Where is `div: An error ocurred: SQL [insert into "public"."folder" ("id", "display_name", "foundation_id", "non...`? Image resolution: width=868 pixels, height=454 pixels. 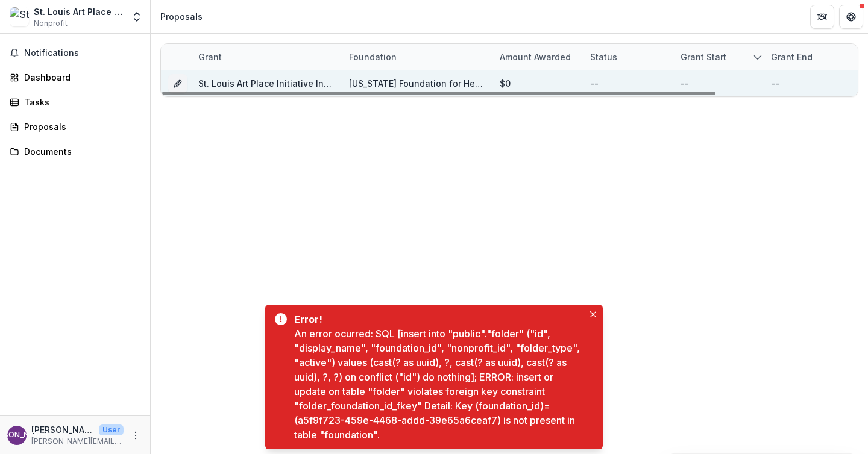
div: An error ocurred: SQL [insert into "public"."folder" ("id", "display_name", "foundation_id", "non... is located at coordinates (439, 384).